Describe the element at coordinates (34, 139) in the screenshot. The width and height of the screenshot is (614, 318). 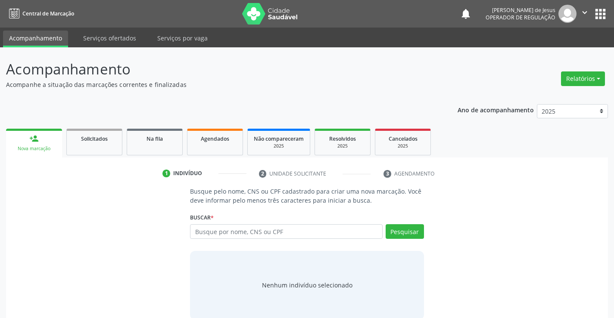
I see `div: person_add` at that location.